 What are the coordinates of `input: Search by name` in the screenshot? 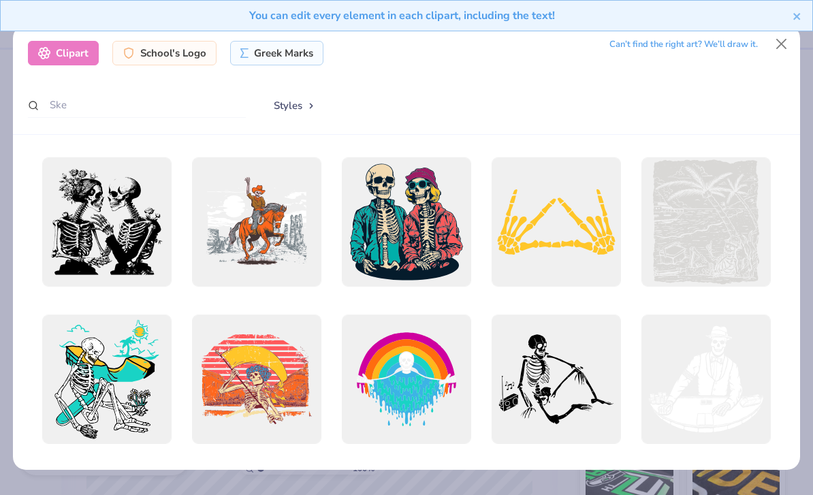 It's located at (137, 105).